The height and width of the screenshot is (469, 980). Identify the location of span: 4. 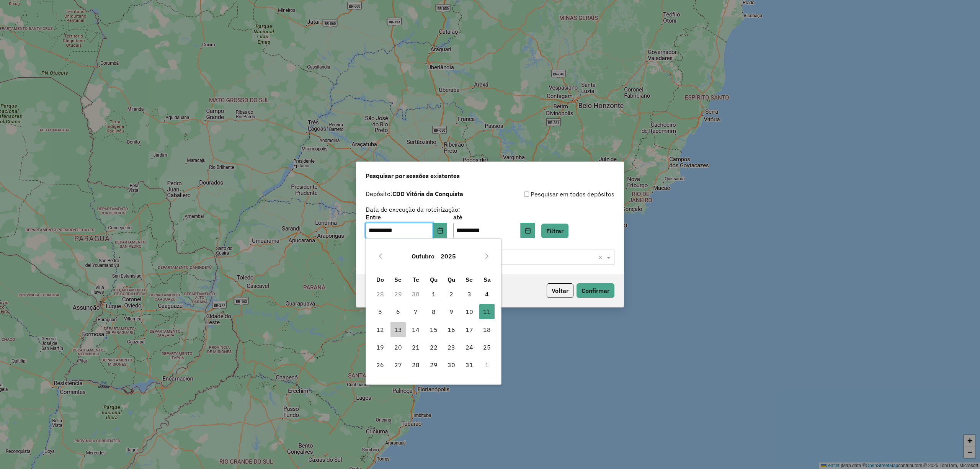
(487, 294).